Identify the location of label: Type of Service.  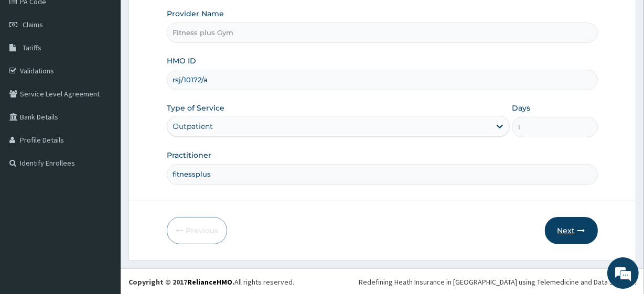
(196, 108).